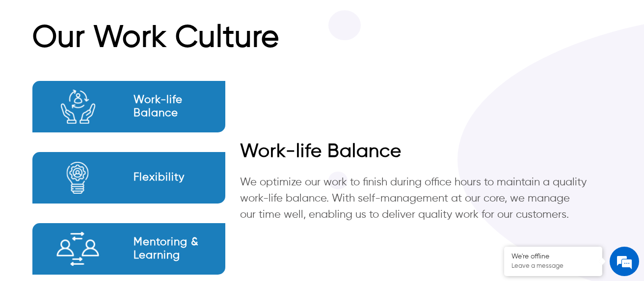  Describe the element at coordinates (553, 267) in the screenshot. I see `p: Leave a message` at that location.